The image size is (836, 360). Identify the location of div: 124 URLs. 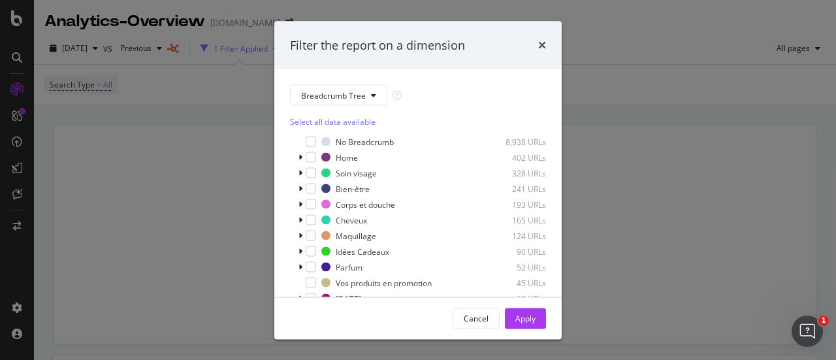
(514, 235).